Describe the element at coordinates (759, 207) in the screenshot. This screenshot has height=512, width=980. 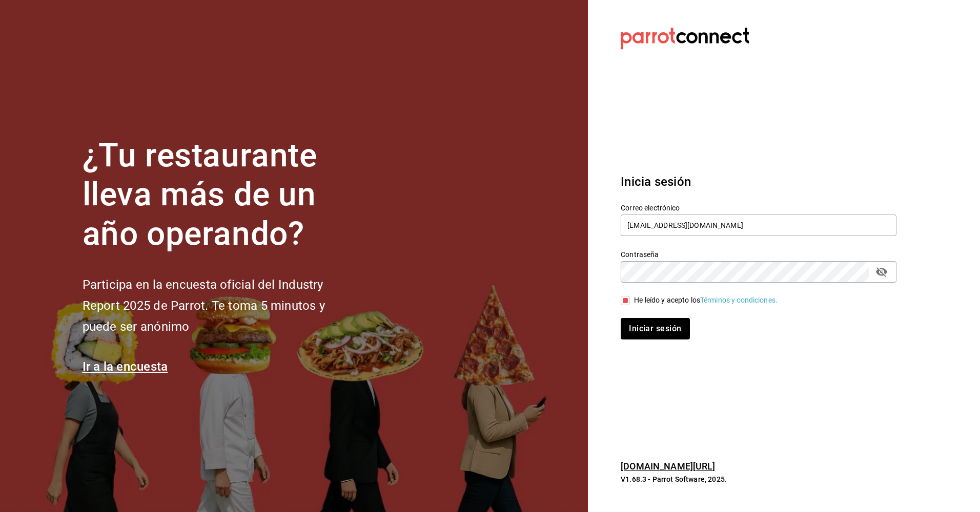
I see `label: Correo electrónico` at that location.